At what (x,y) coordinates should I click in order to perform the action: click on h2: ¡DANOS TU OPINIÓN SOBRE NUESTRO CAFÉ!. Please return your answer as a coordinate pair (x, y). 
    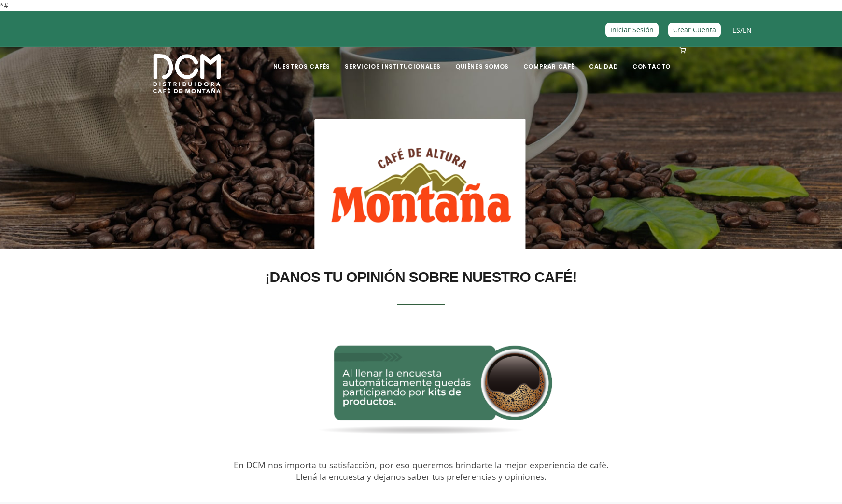
    Looking at the image, I should click on (421, 277).